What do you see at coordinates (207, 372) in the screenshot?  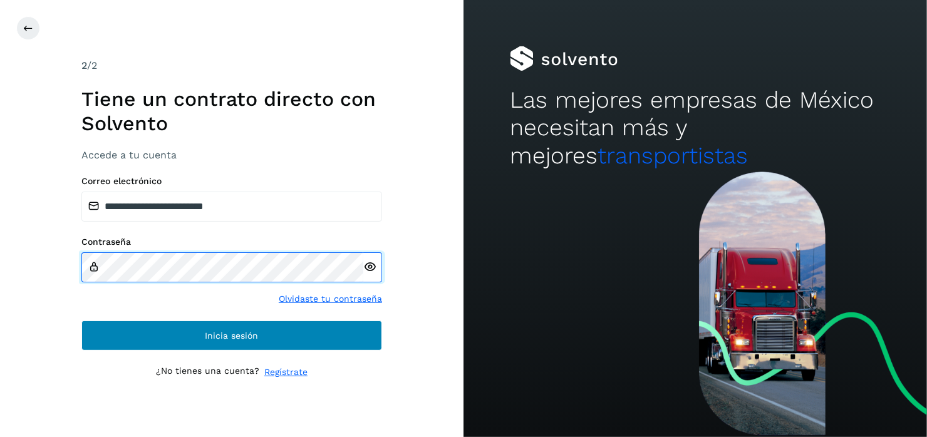 I see `p: ¿No tienes una cuenta?` at bounding box center [207, 372].